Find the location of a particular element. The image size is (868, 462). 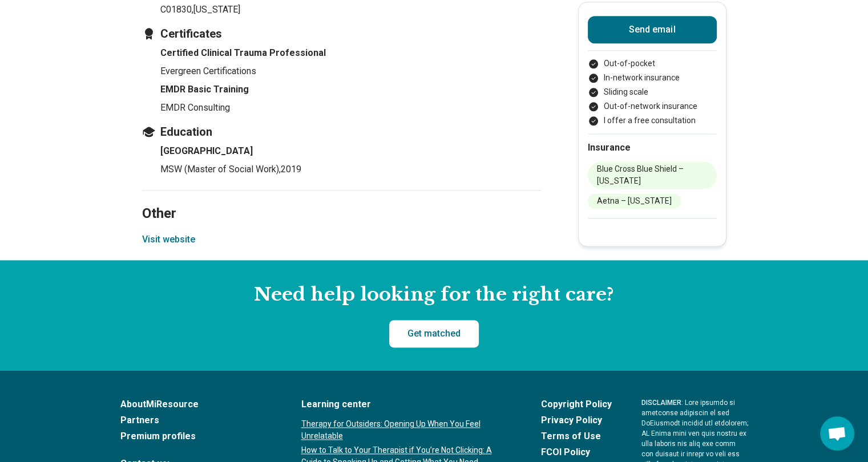

a: Copyright Policy is located at coordinates (576, 404).